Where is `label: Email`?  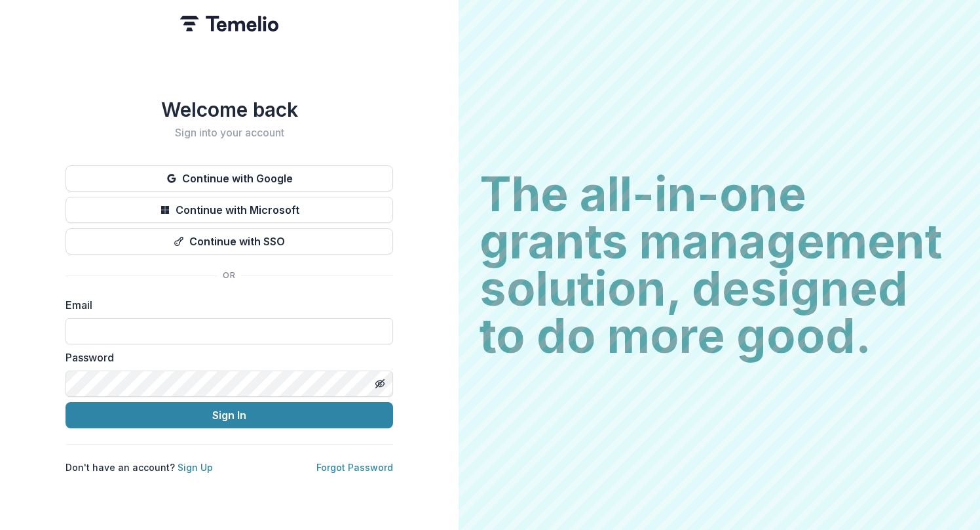 label: Email is located at coordinates (226, 305).